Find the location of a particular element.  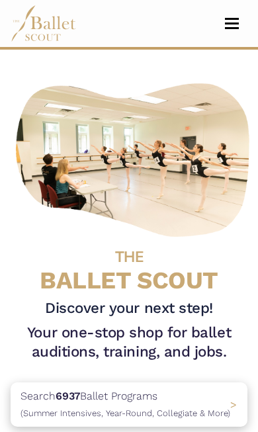

h4: BALLET SCOUT is located at coordinates (129, 267).